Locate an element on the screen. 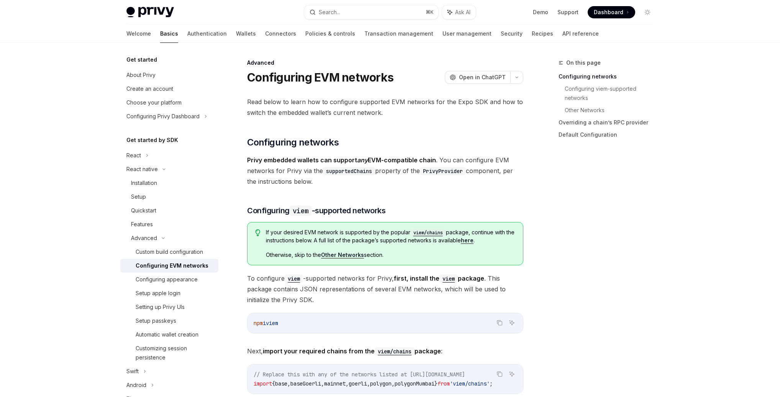 This screenshot has width=780, height=397. a: Policies & controls is located at coordinates (330, 34).